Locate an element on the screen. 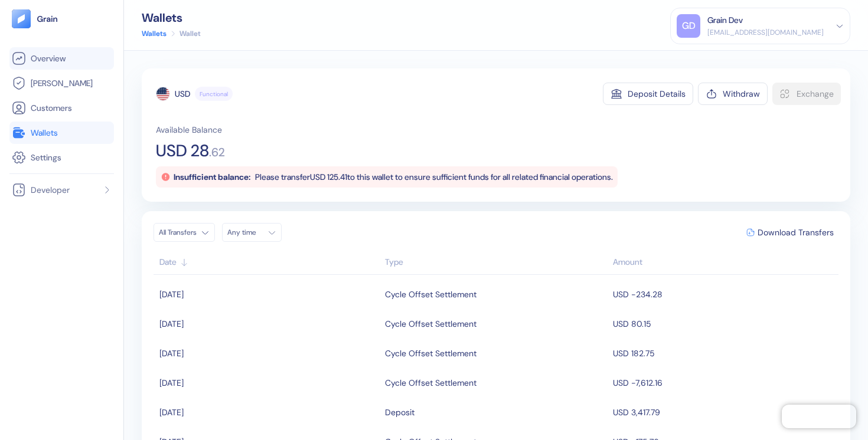  a: Settings is located at coordinates (61, 158).